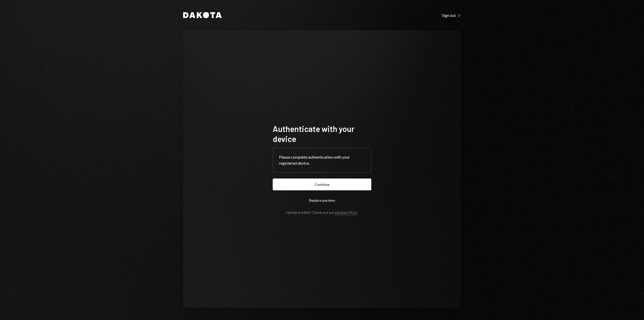  What do you see at coordinates (451, 15) in the screenshot?
I see `a: Sign out` at bounding box center [451, 15].